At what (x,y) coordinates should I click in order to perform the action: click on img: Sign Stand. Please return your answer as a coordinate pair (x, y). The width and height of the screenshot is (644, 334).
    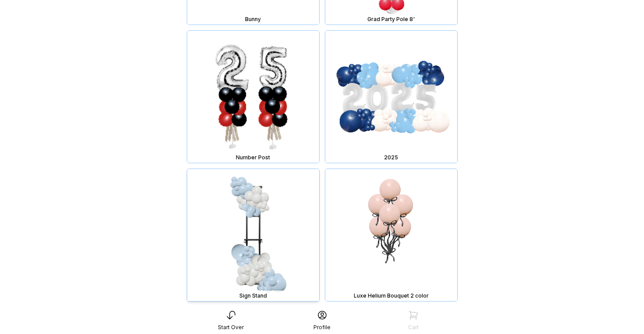
    Looking at the image, I should click on (253, 235).